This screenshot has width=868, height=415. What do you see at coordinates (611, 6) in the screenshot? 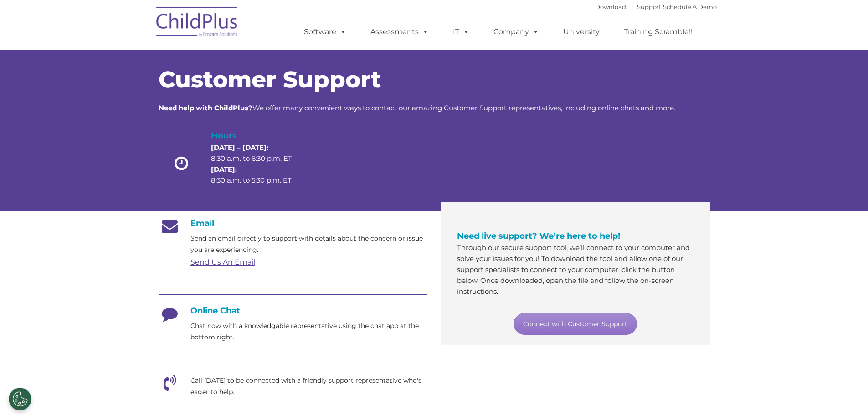
I see `a: Download` at bounding box center [611, 6].